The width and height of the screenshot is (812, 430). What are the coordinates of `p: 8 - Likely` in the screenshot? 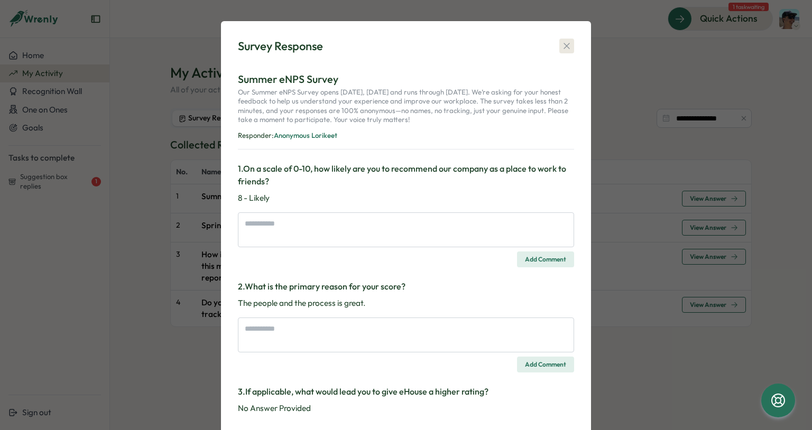 It's located at (406, 198).